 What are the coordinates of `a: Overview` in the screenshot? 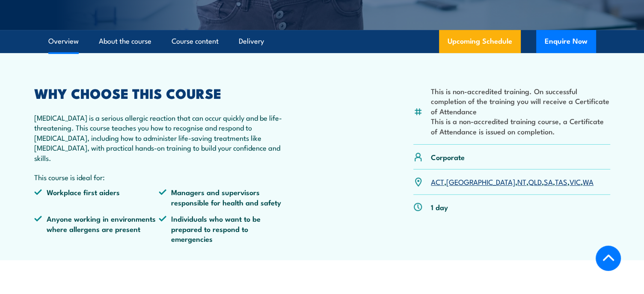 It's located at (63, 41).